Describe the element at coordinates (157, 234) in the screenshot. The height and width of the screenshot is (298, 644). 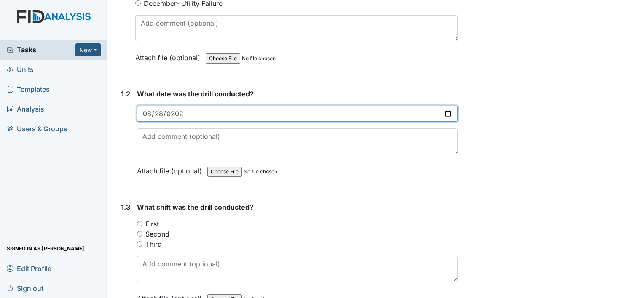
I see `label: Second` at that location.